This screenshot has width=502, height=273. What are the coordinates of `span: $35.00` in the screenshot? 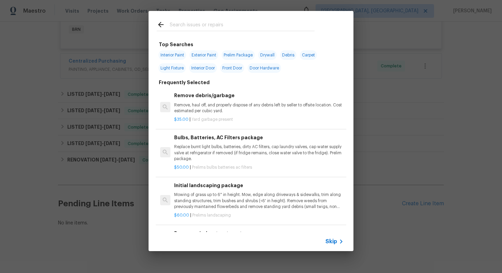 It's located at (181, 119).